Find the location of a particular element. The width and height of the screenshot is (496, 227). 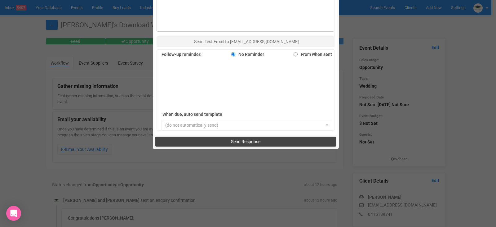

span: (do not automatically send) is located at coordinates (245, 125).